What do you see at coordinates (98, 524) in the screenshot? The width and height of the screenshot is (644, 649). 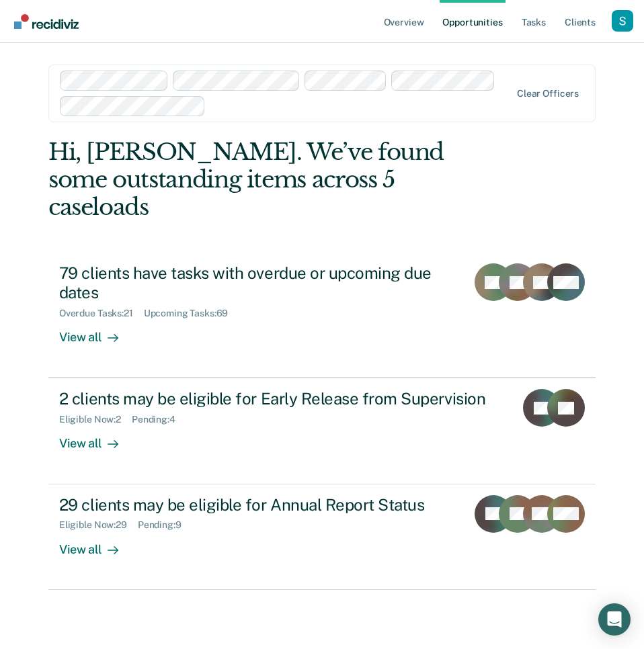 I see `div: Eligible Now : 29` at bounding box center [98, 524].